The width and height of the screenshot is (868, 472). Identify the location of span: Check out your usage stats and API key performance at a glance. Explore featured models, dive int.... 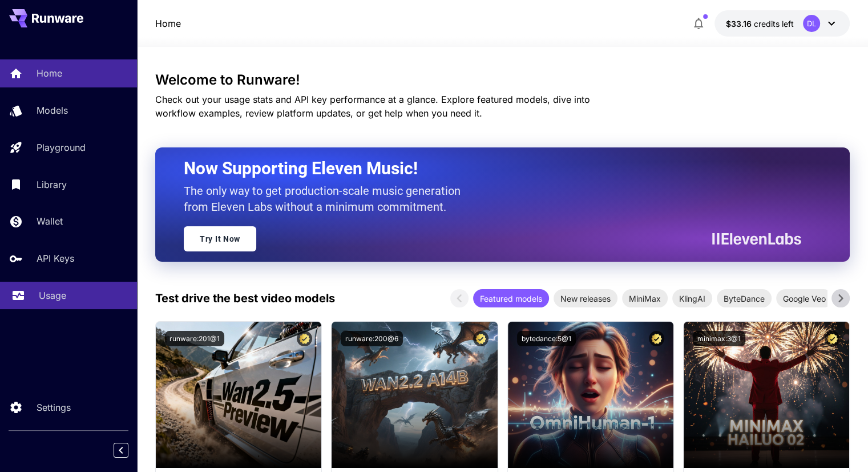
(373, 106).